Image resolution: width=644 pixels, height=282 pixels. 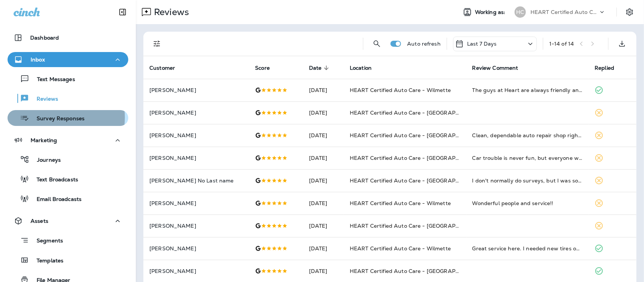 I want to click on button: Dashboard, so click(x=68, y=37).